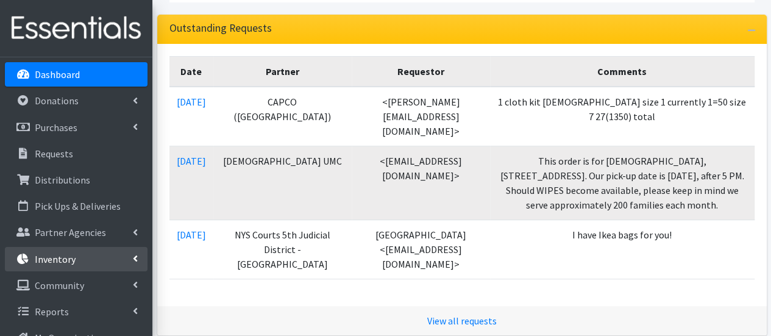 Image resolution: width=771 pixels, height=336 pixels. I want to click on p: Pick Ups & Deliveries, so click(77, 206).